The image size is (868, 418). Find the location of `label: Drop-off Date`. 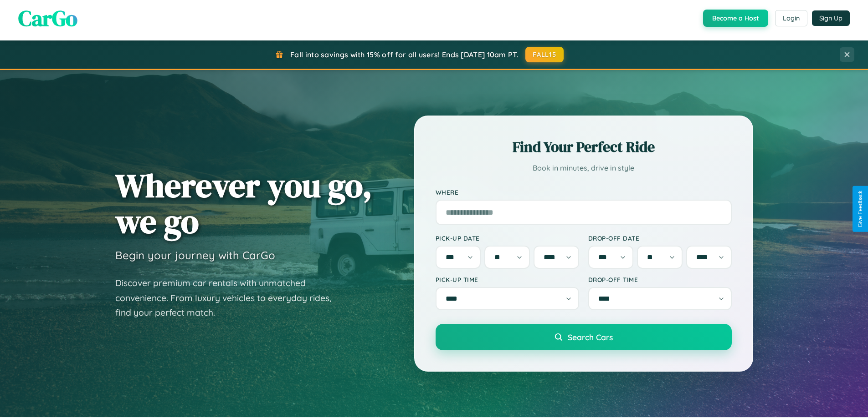

label: Drop-off Date is located at coordinates (660, 238).